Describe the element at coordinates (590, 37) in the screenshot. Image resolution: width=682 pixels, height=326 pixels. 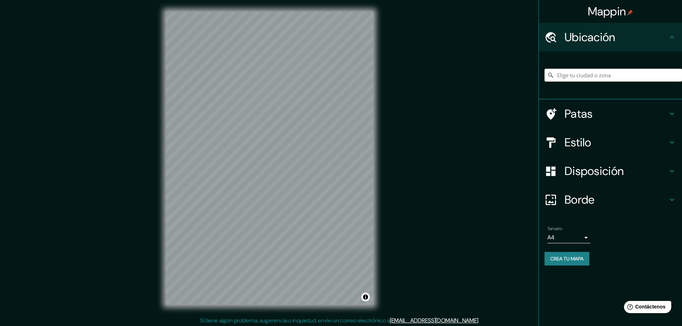
I see `font: Ubicación` at that location.